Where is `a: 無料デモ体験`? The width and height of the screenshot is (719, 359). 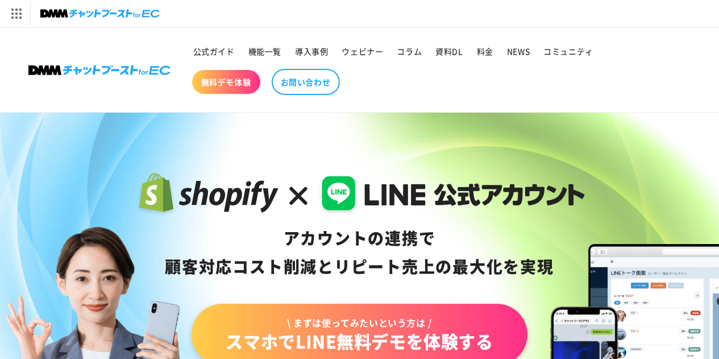
a: 無料デモ体験 is located at coordinates (226, 82).